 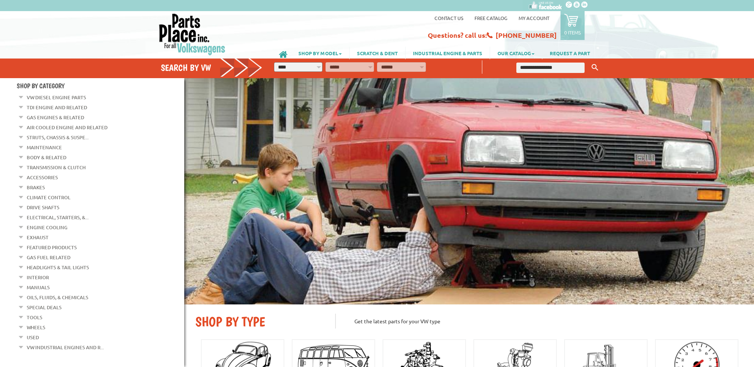 I want to click on a: Oils, Fluids, & Chemicals, so click(x=57, y=298).